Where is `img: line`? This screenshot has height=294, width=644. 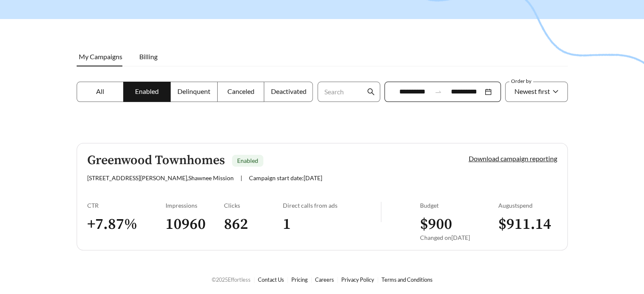 img: line is located at coordinates (381, 212).